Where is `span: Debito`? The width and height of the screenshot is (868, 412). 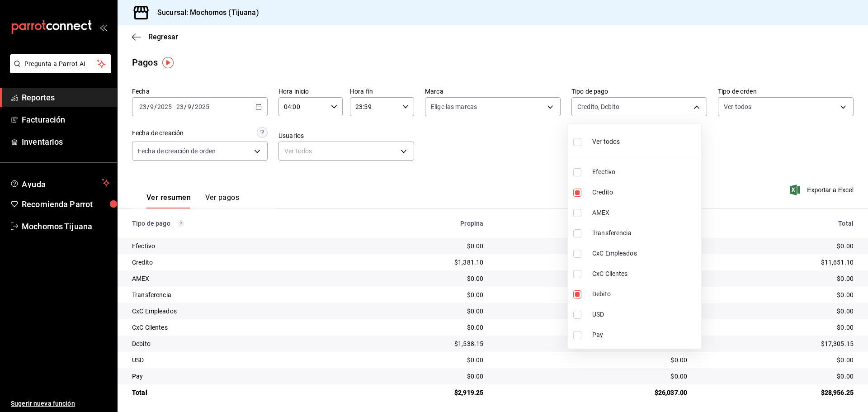
span: Debito is located at coordinates (645, 294).